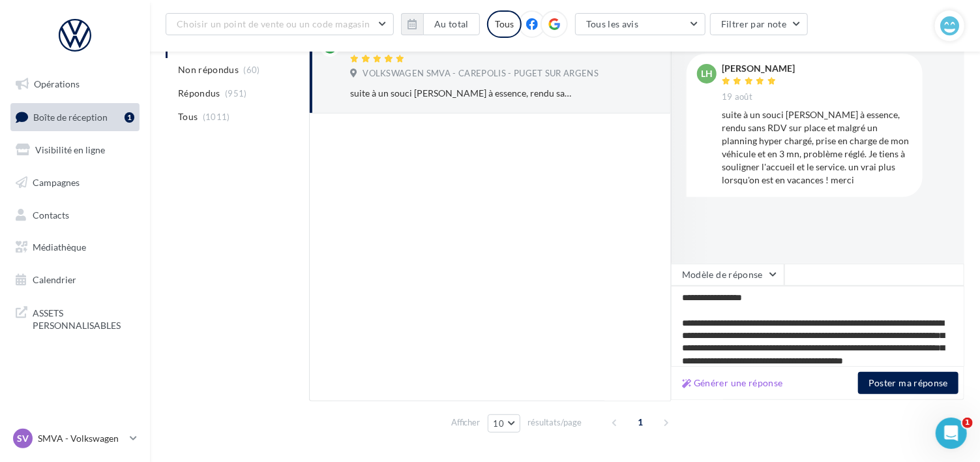 The width and height of the screenshot is (980, 462). What do you see at coordinates (75, 438) in the screenshot?
I see `a: SV SMVA - Volkswagen` at bounding box center [75, 438].